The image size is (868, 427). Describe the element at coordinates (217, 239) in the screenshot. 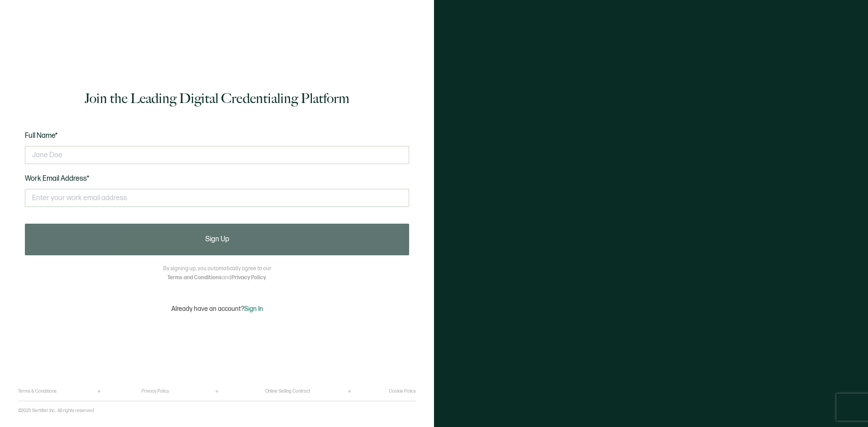

I see `span: Sign Up` at that location.